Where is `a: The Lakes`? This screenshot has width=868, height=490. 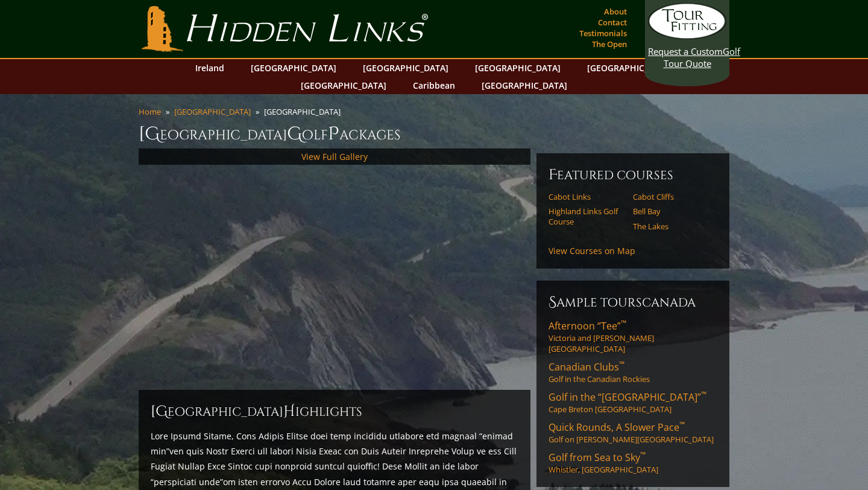 a: The Lakes is located at coordinates (671, 226).